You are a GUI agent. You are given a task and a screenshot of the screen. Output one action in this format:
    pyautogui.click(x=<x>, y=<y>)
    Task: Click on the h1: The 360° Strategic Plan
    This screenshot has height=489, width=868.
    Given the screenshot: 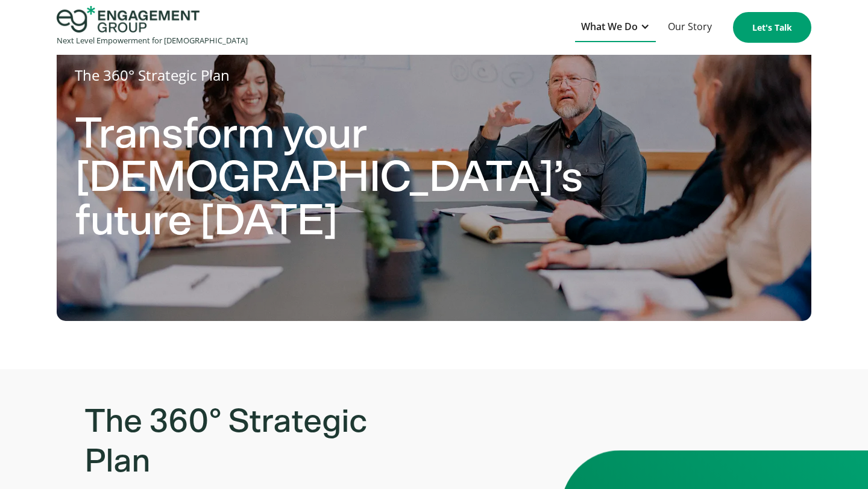 What is the action you would take?
    pyautogui.click(x=434, y=75)
    